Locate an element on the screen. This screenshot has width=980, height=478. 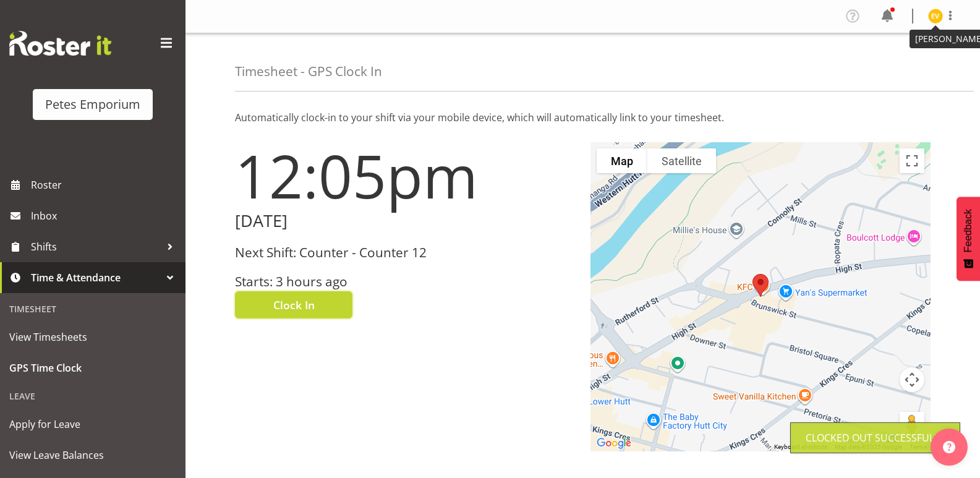
div: Clocked out Successfully is located at coordinates (875, 437).